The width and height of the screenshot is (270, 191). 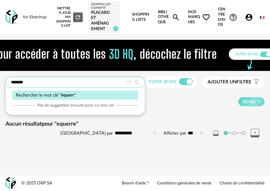 What do you see at coordinates (233, 17) in the screenshot?
I see `span: Help Circle Outline icon` at bounding box center [233, 17].